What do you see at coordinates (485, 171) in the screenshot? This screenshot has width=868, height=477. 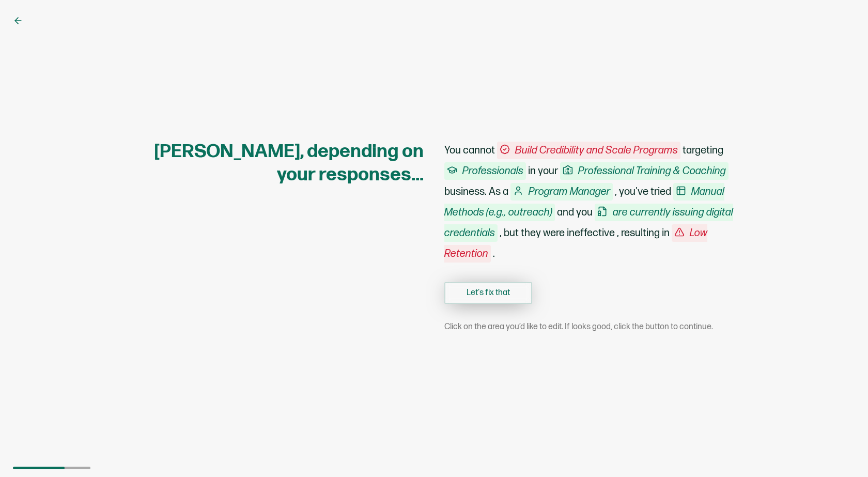 I see `span: Professionals` at bounding box center [485, 171].